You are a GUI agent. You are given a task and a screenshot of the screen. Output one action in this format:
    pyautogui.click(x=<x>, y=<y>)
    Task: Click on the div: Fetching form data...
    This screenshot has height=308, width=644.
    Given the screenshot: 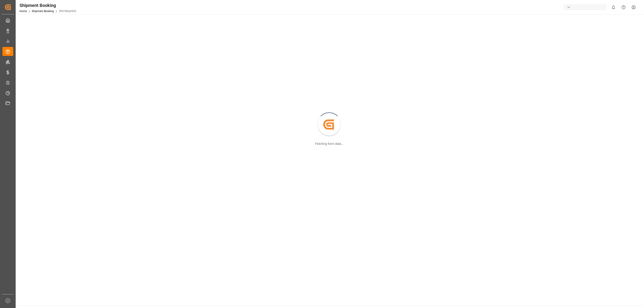 What is the action you would take?
    pyautogui.click(x=329, y=144)
    